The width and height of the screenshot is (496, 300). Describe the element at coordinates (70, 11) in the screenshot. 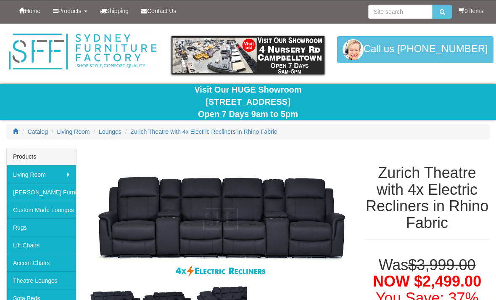

I see `a: Products` at that location.